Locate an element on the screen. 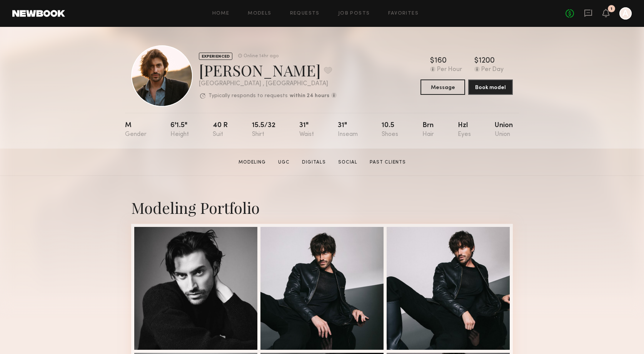  div: Brn is located at coordinates (428, 130).